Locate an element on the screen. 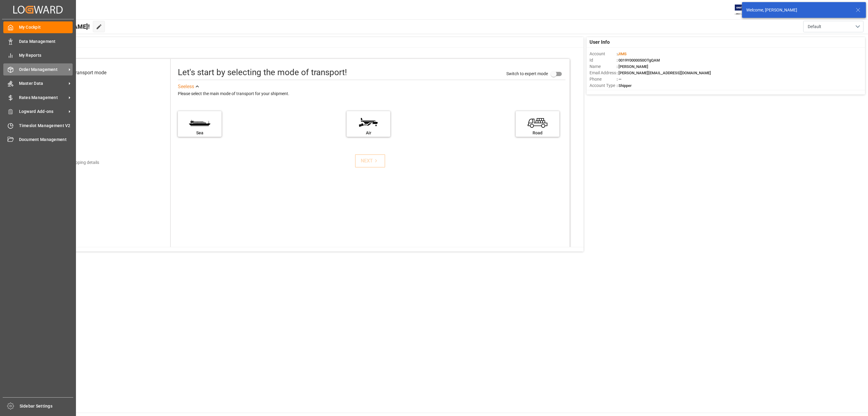 Image resolution: width=868 pixels, height=416 pixels. span: Account Type is located at coordinates (603, 85).